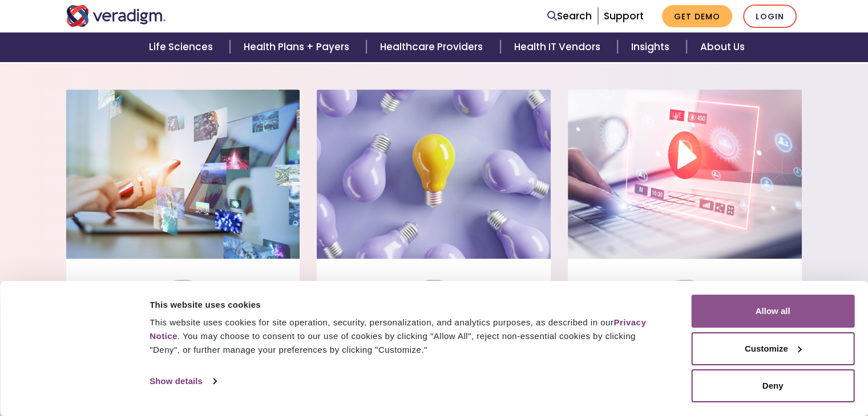  What do you see at coordinates (116, 16) in the screenshot?
I see `a: Veradigm logo` at bounding box center [116, 16].